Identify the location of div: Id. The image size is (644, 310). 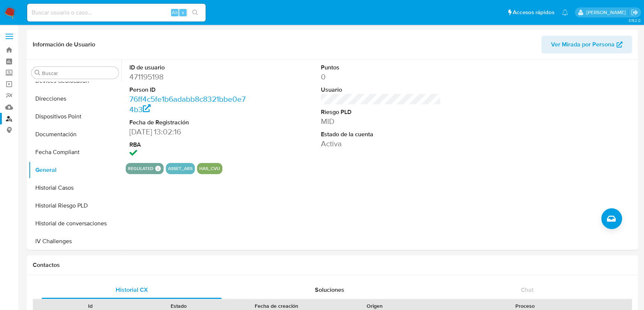
(90, 307).